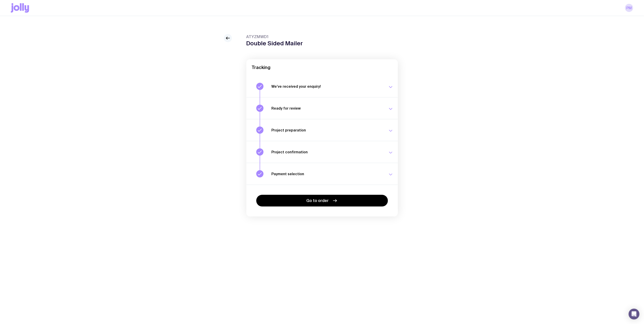  What do you see at coordinates (322, 130) in the screenshot?
I see `button: Project preparation` at bounding box center [322, 130].